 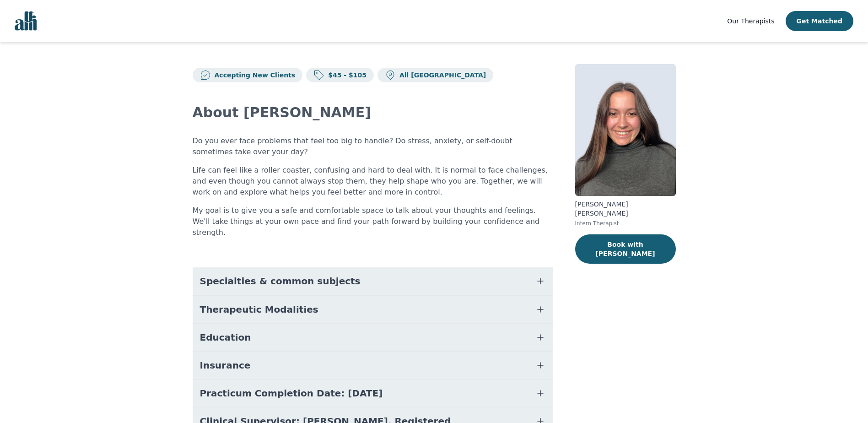 I want to click on button: Get Matched, so click(x=819, y=21).